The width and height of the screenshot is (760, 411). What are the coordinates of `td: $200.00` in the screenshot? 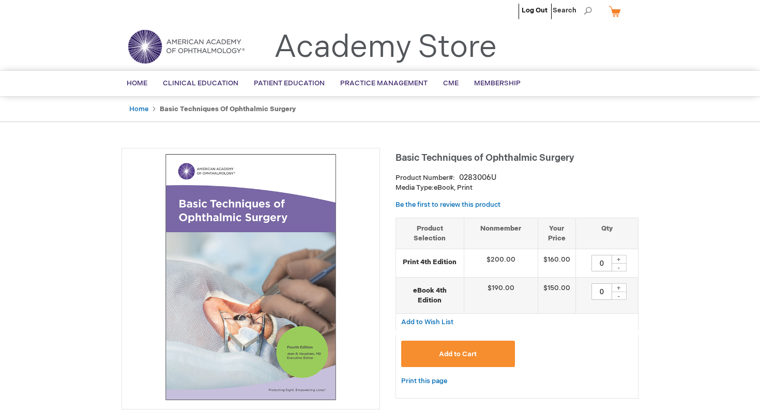 It's located at (501, 263).